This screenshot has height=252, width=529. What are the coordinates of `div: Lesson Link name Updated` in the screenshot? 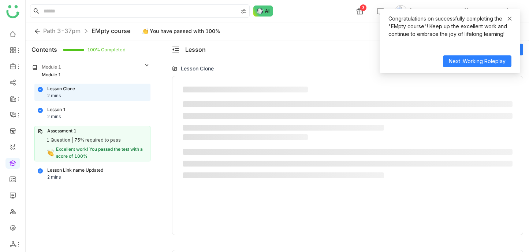 It's located at (75, 170).